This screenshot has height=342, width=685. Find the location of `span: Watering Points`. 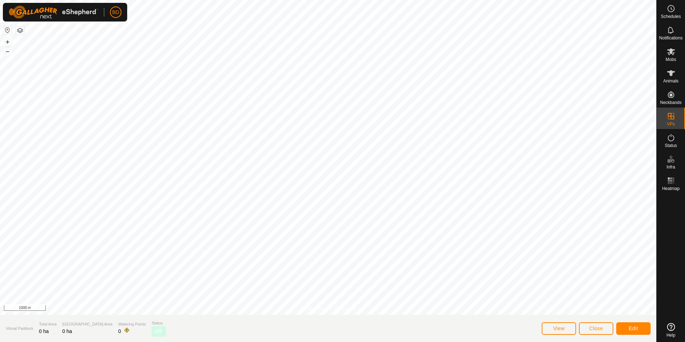

span: Watering Points is located at coordinates (132, 324).